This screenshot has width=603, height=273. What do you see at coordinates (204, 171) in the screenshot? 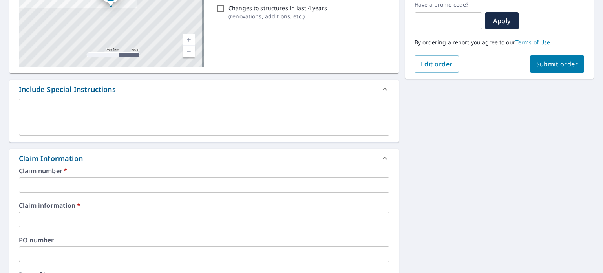
I see `label: Claim number` at bounding box center [204, 171].